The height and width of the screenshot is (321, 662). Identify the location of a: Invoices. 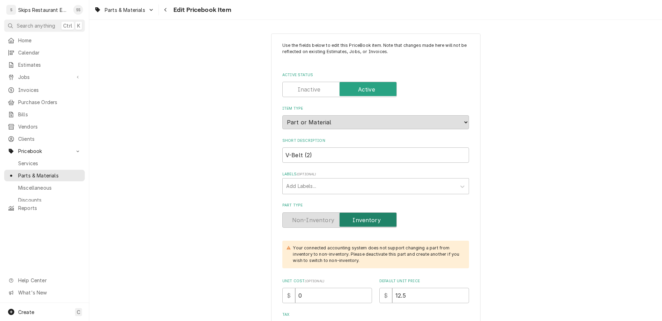
(44, 90).